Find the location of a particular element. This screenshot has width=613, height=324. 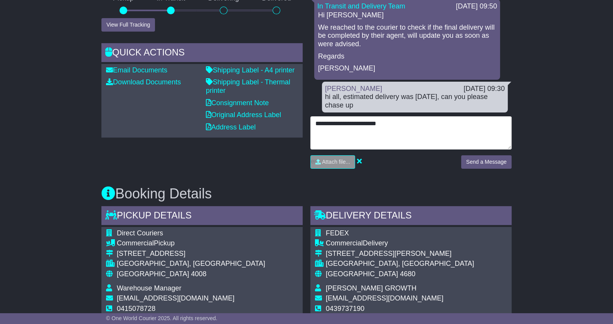

a: Shipping Label - A4 printer is located at coordinates (250, 70).